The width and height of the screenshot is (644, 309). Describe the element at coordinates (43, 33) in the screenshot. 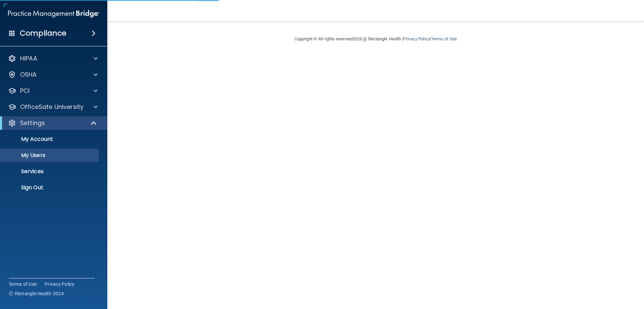

I see `h4: Compliance` at that location.